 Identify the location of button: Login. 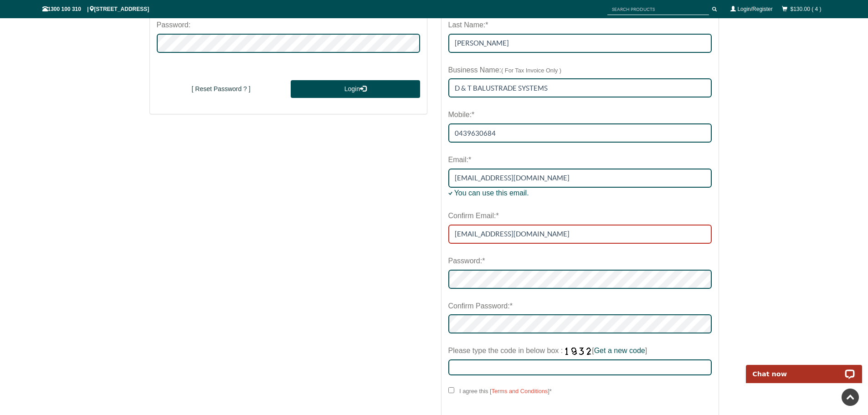
(355, 89).